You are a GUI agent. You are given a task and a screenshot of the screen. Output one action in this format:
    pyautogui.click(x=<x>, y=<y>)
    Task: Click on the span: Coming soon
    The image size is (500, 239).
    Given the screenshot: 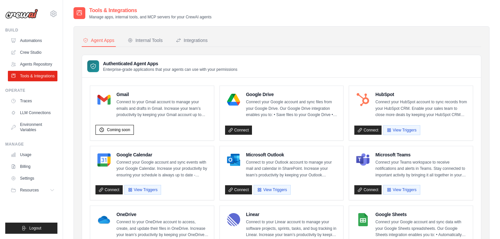 What is the action you would take?
    pyautogui.click(x=118, y=130)
    